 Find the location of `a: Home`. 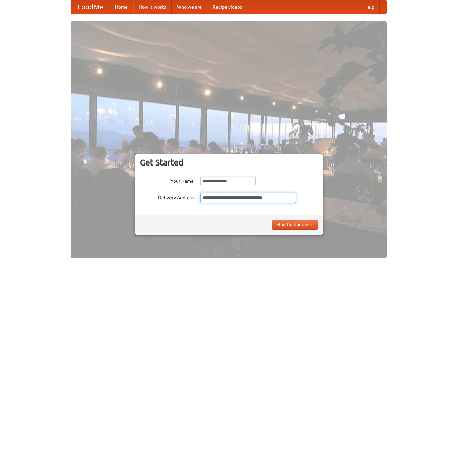

a: Home is located at coordinates (121, 7).